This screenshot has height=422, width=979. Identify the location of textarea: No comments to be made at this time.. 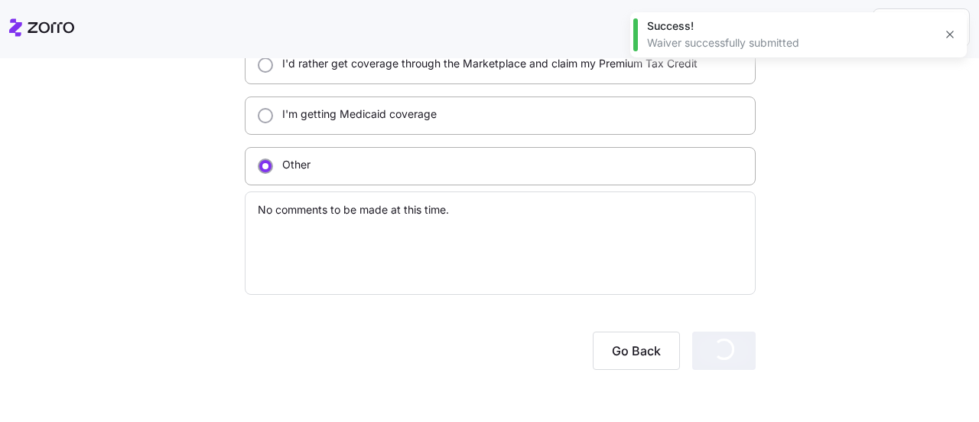
(500, 243).